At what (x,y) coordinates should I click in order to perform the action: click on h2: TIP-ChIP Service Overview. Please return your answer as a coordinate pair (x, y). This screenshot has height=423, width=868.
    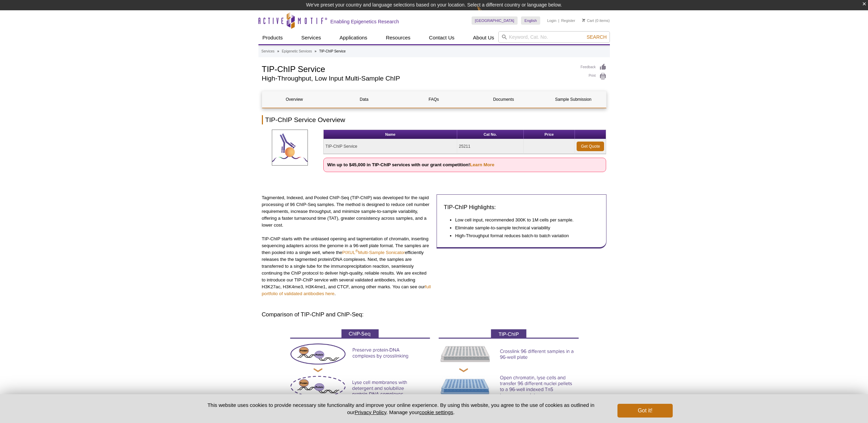
    Looking at the image, I should click on (434, 119).